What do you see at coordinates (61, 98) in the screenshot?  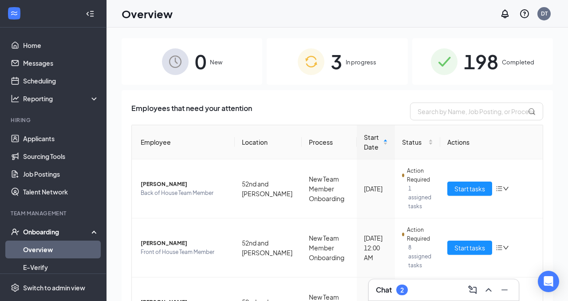 I see `div: Reporting` at bounding box center [61, 98].